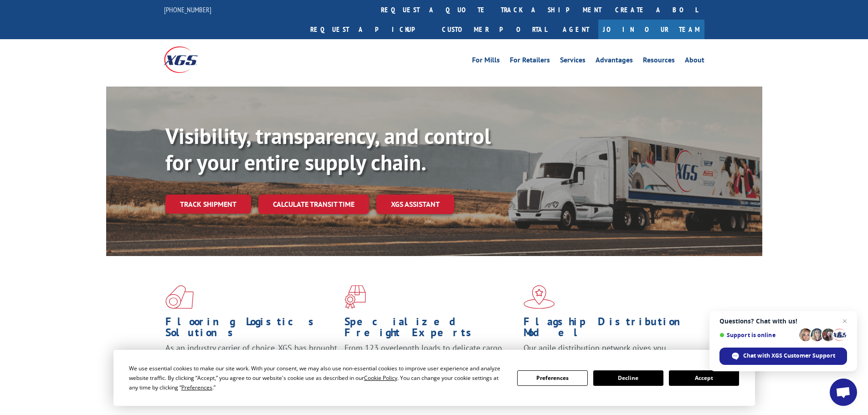  I want to click on div: Cookie Consent Prompt, so click(434, 378).